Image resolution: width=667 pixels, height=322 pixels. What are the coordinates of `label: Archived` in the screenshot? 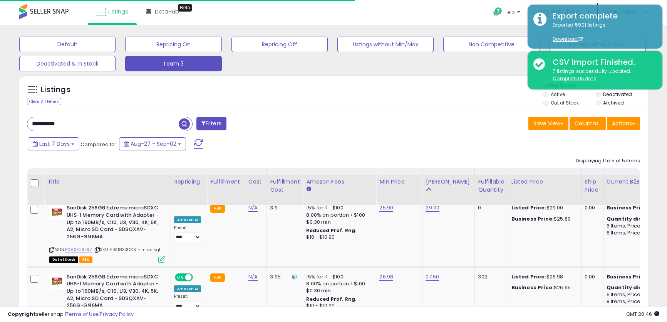 It's located at (614, 103).